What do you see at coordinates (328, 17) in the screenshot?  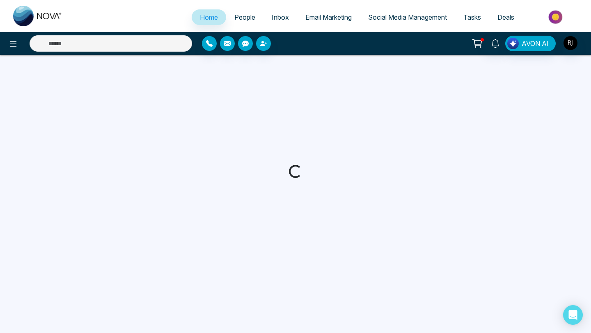 I see `span: Email Marketing` at bounding box center [328, 17].